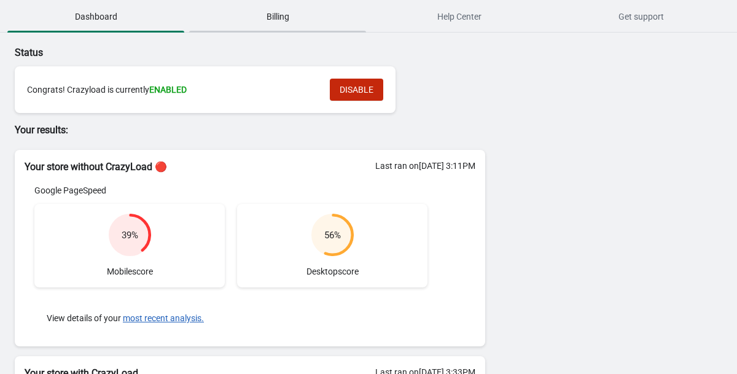  Describe the element at coordinates (332, 235) in the screenshot. I see `div: 56 %` at that location.